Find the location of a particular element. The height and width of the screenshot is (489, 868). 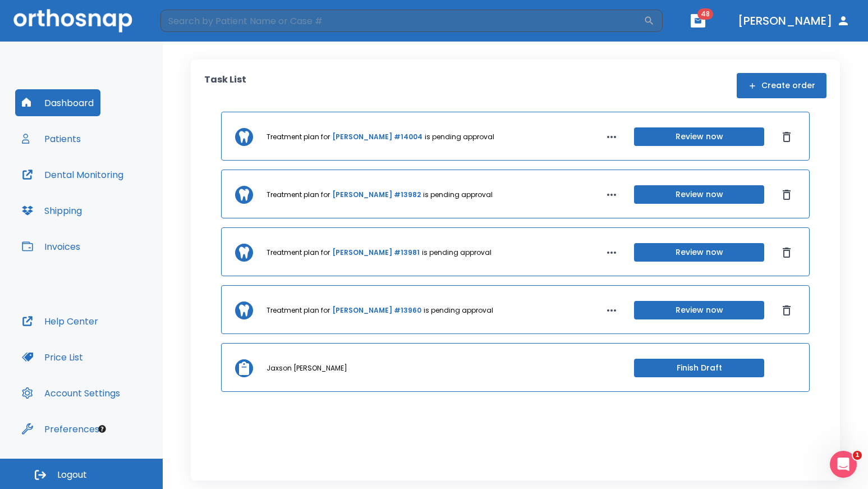

a: Dental Monitoring is located at coordinates (72, 175).